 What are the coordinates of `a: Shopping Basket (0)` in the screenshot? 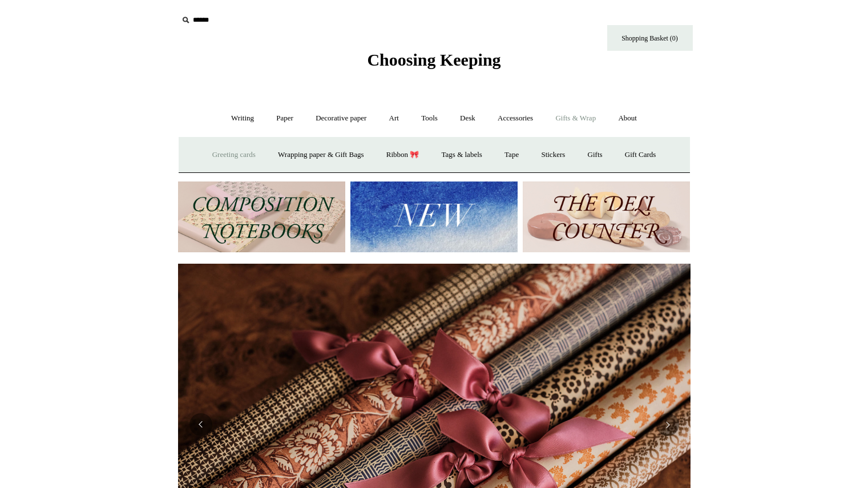 It's located at (650, 38).